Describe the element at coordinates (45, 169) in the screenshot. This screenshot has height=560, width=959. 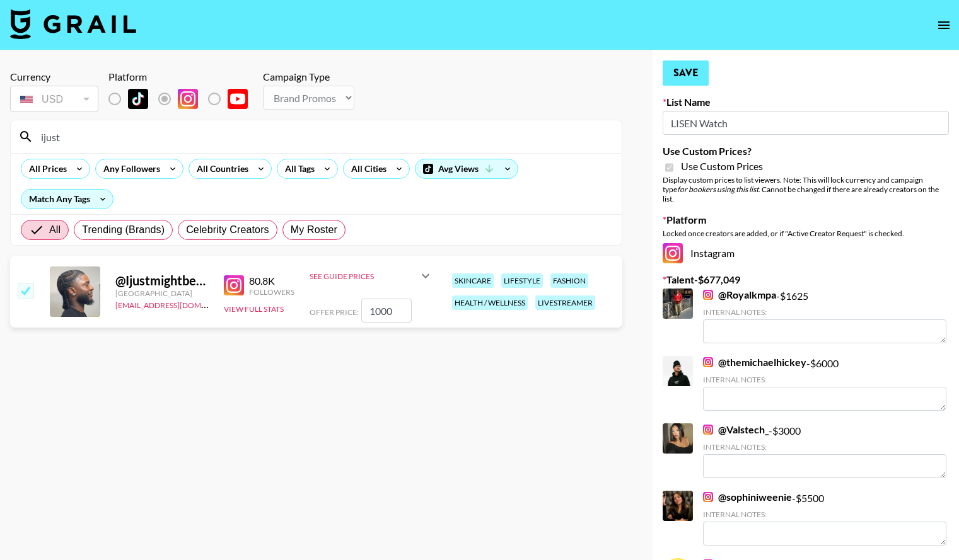
I see `div: All Prices` at that location.